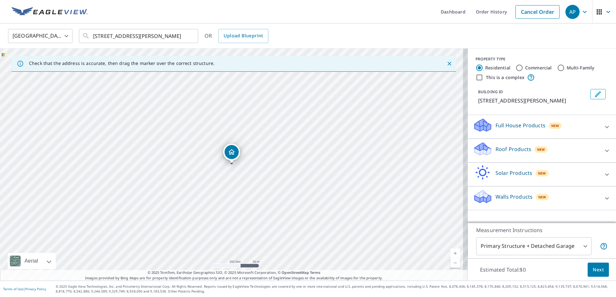 This screenshot has height=297, width=616. I want to click on label: Multi-Family, so click(580, 68).